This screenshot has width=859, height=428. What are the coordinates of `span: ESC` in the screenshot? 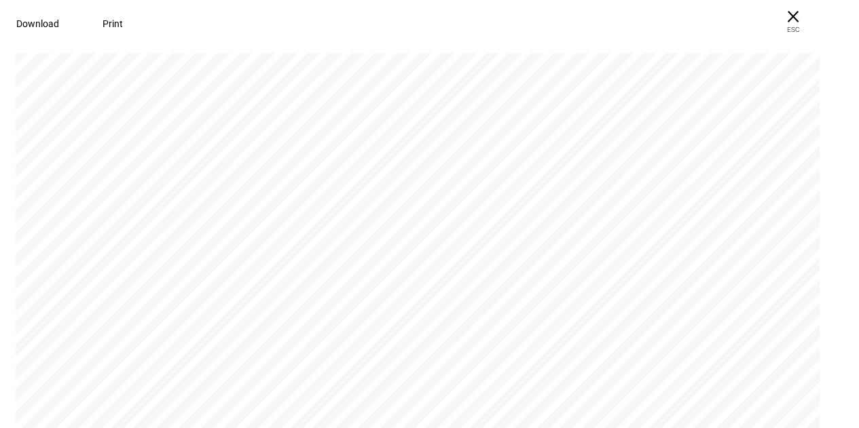 It's located at (793, 24).